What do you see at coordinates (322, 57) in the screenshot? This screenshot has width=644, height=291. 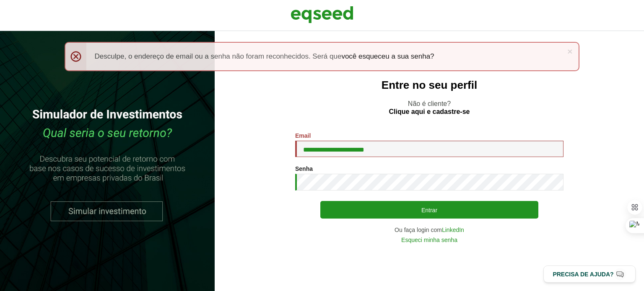 I see `div: Desculpe, o endereço de email ou a senha não foram reconhecidos. Será que` at bounding box center [322, 57].